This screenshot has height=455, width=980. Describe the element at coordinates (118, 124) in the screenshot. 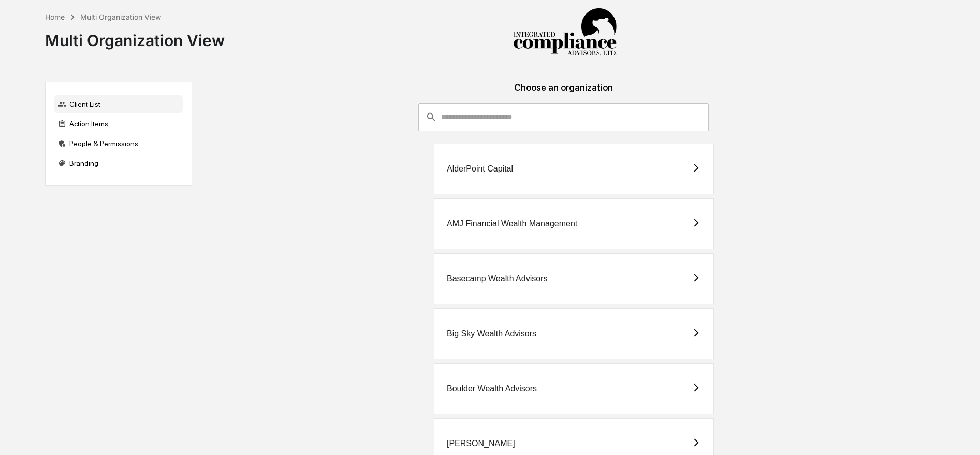

I see `div: Action Items` at that location.